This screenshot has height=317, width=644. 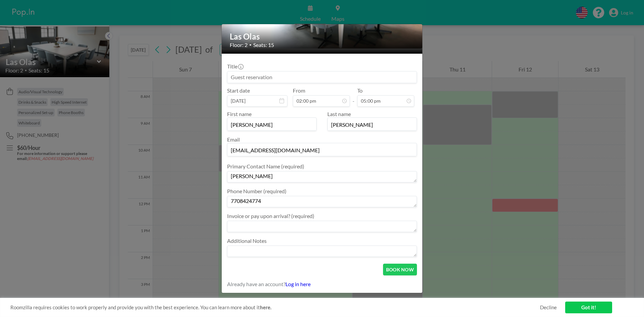 What do you see at coordinates (263, 45) in the screenshot?
I see `span: Seats: 15` at bounding box center [263, 45].